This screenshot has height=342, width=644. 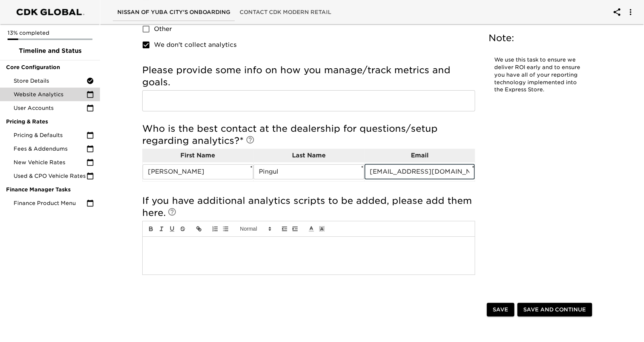 I want to click on span: Timeline and Status, so click(x=49, y=51).